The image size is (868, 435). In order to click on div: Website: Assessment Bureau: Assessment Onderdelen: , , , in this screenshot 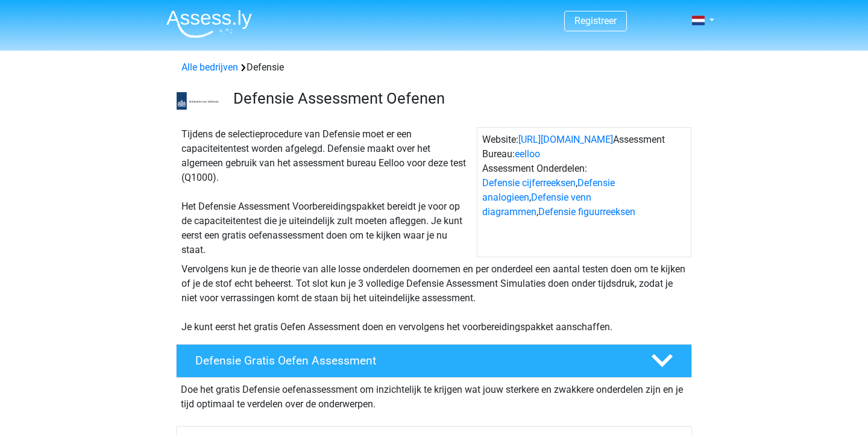, I will do `click(584, 193)`.